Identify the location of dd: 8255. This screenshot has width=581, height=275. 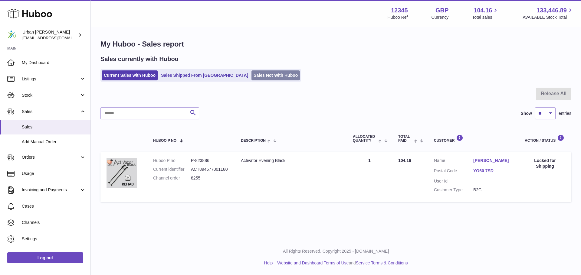
(210, 178).